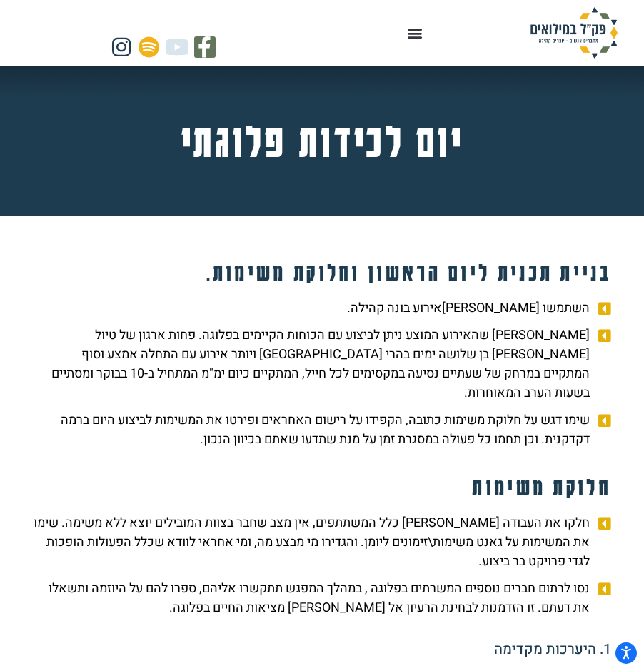  I want to click on span: נסו לרתום חברים נוספים המשרתים בפלוגה , במהלך המפגש תתקשרו אליהם, ספרו להם על היוזמה ותשאלו את דע..., so click(313, 598).